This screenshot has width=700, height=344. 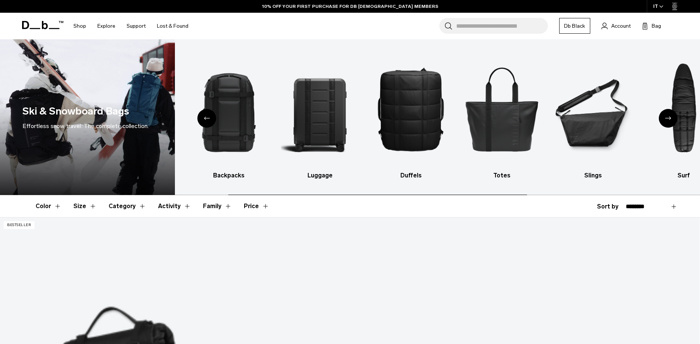 What do you see at coordinates (621, 26) in the screenshot?
I see `span: Account` at bounding box center [621, 26].